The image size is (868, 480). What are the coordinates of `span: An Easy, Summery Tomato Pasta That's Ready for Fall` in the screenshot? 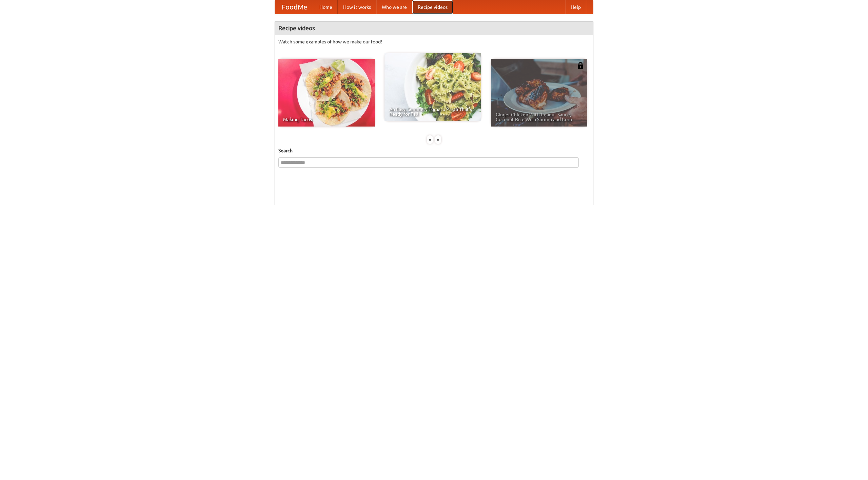 It's located at (432, 111).